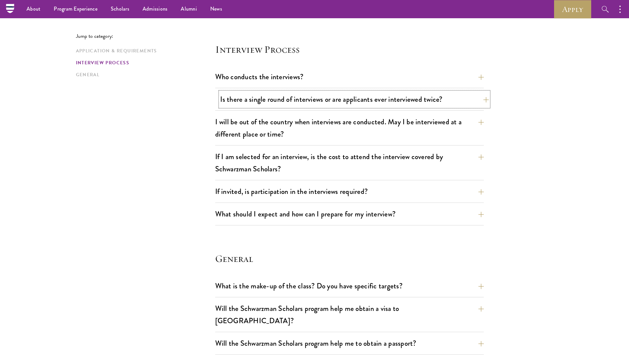  I want to click on button: Who conducts the interviews?, so click(349, 77).